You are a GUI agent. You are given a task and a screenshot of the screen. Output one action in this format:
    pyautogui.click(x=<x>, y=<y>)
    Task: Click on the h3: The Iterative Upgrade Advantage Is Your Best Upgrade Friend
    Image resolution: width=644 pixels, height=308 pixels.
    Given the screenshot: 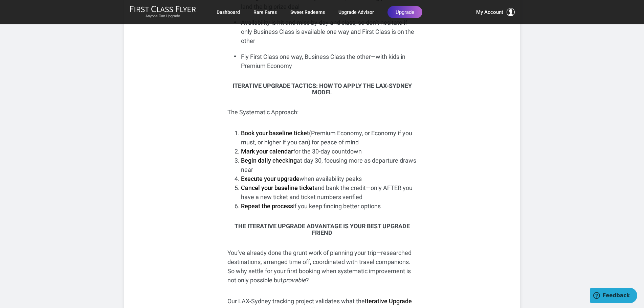 What is the action you would take?
    pyautogui.click(x=322, y=230)
    